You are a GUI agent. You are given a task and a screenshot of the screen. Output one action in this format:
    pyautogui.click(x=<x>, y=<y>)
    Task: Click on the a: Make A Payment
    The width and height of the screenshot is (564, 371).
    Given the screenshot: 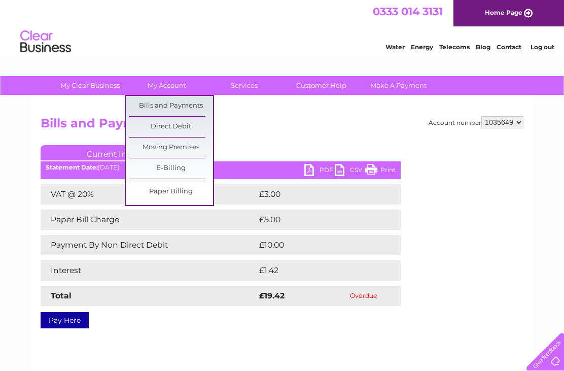 What is the action you would take?
    pyautogui.click(x=398, y=85)
    